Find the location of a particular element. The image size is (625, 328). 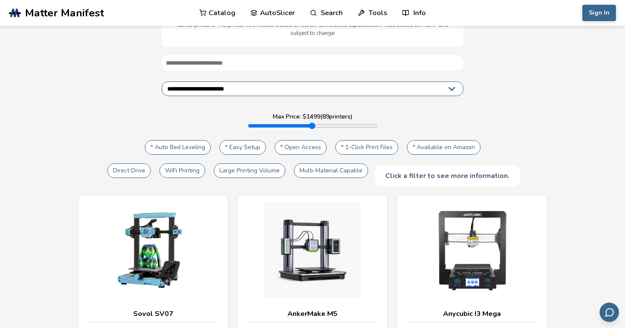

h3: Anycubic I3 Mega is located at coordinates (472, 314).